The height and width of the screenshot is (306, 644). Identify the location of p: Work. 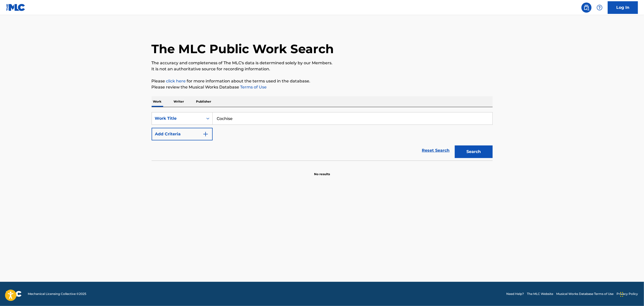
(158, 102).